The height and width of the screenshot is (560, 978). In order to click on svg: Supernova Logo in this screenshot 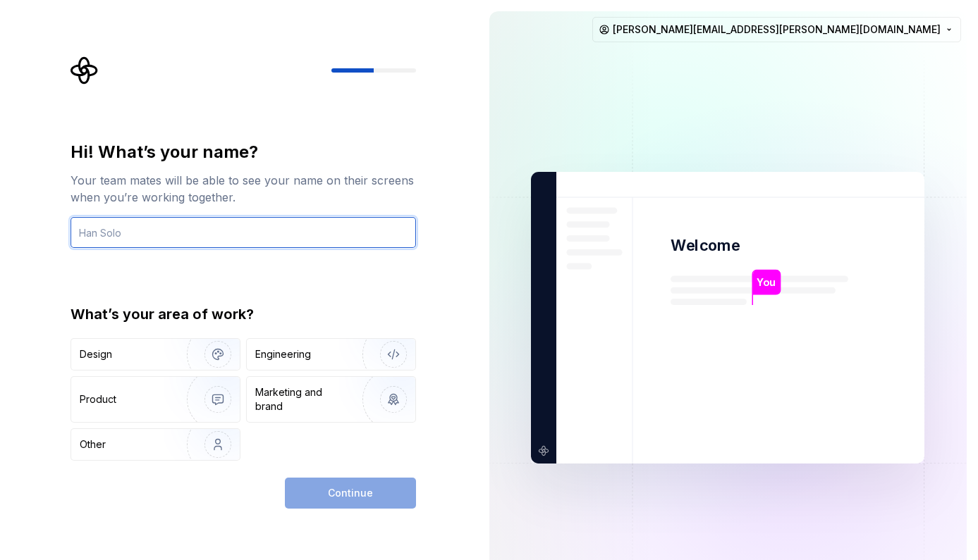, I will do `click(85, 70)`.